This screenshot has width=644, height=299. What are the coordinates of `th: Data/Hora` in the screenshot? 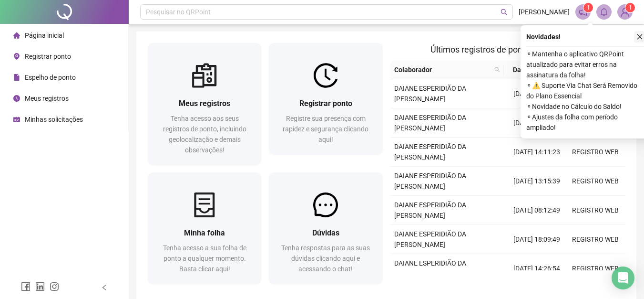 It's located at (532, 70).